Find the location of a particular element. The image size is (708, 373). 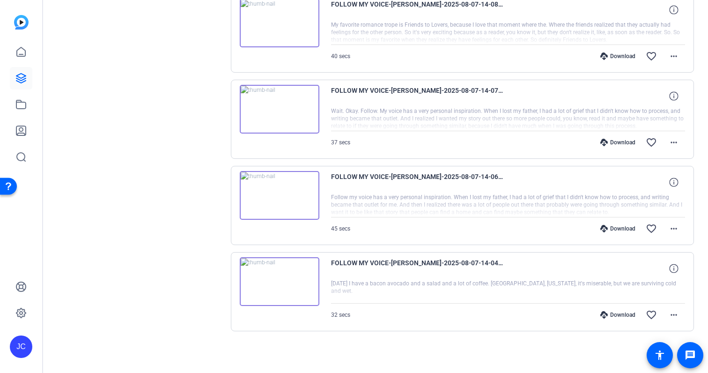

span: 45 secs is located at coordinates (340, 228).